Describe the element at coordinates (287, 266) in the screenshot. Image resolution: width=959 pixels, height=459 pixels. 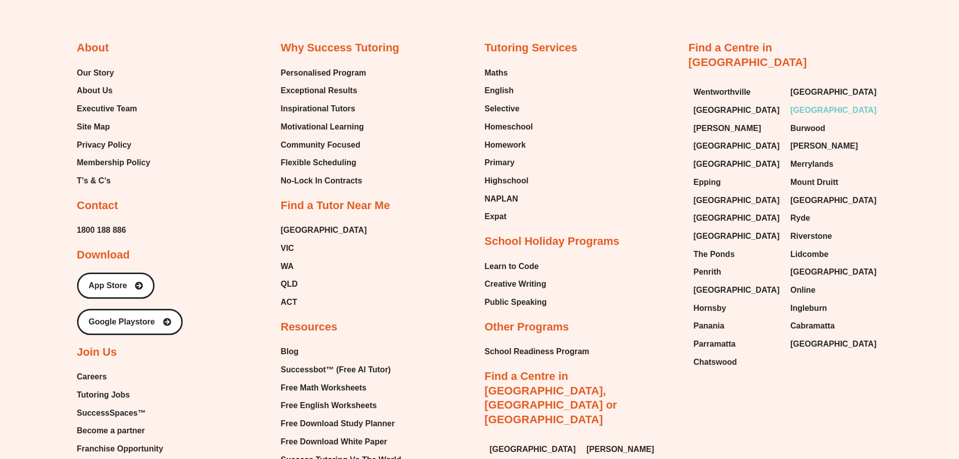
I see `span: WA` at that location.